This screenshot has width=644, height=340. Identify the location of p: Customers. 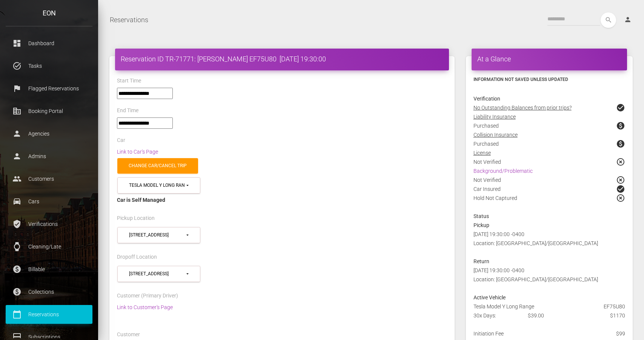
(49, 179).